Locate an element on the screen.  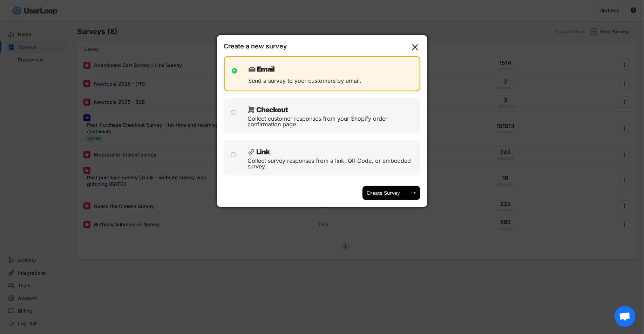
img: LinkMinor%20%281%29.svg is located at coordinates (251, 152).